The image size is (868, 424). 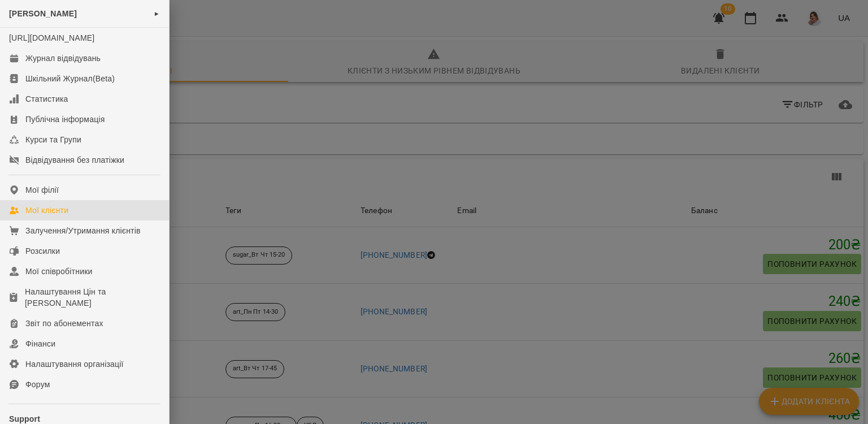 I want to click on div: Статистика, so click(x=47, y=99).